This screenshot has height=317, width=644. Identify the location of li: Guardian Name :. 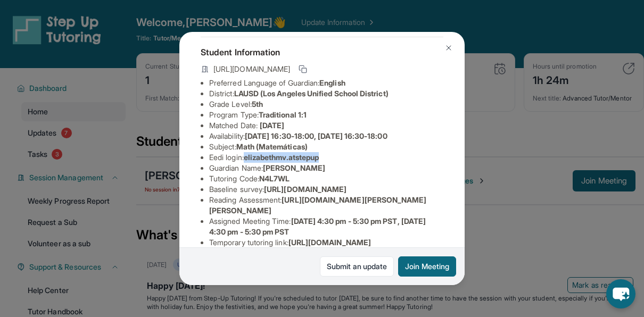
(326, 168).